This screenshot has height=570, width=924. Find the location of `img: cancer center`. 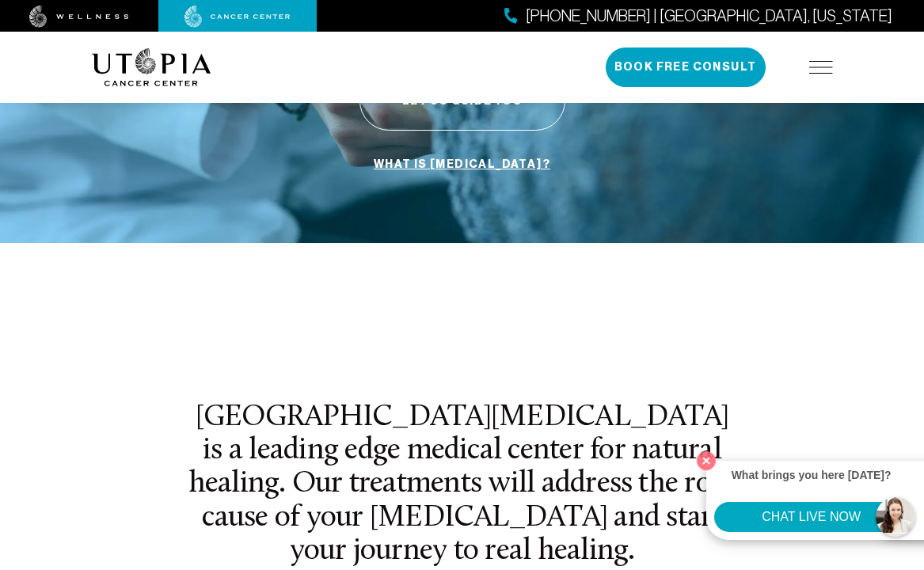

img: cancer center is located at coordinates (237, 17).